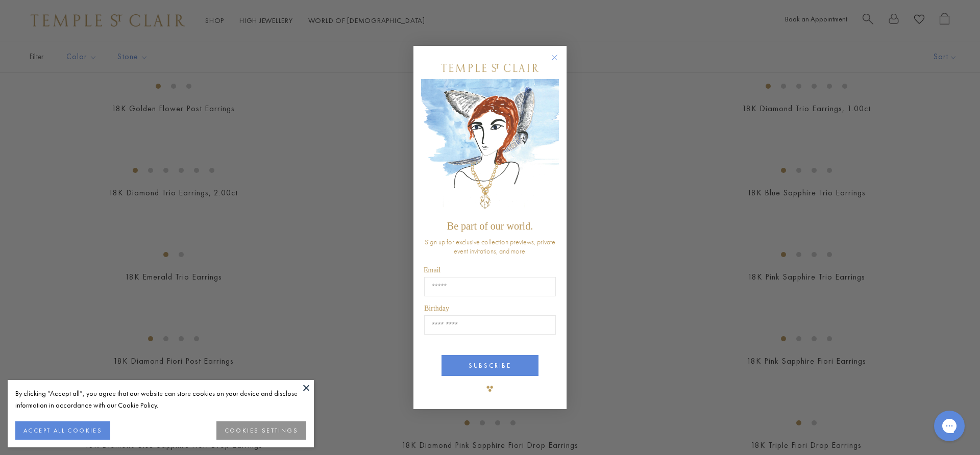 The height and width of the screenshot is (455, 980). What do you see at coordinates (490, 287) in the screenshot?
I see `input: Email` at bounding box center [490, 287].